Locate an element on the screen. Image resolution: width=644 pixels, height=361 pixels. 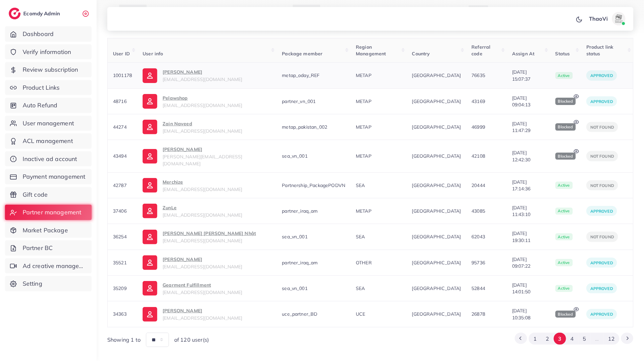
span: Package member is located at coordinates (303, 54).